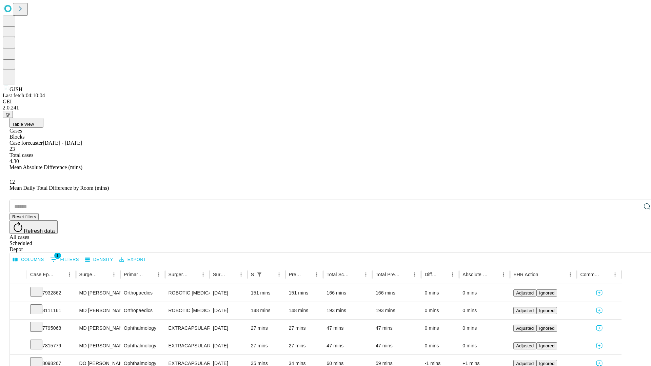  What do you see at coordinates (252, 275) in the screenshot?
I see `div: Scheduled In Room Duration` at bounding box center [252, 275].